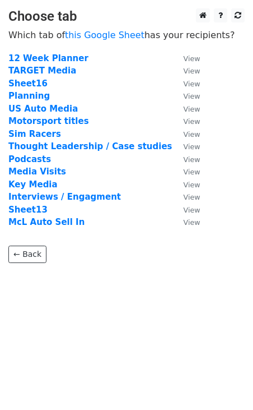 This screenshot has height=410, width=253. Describe the element at coordinates (28, 84) in the screenshot. I see `a: Sheet16` at that location.